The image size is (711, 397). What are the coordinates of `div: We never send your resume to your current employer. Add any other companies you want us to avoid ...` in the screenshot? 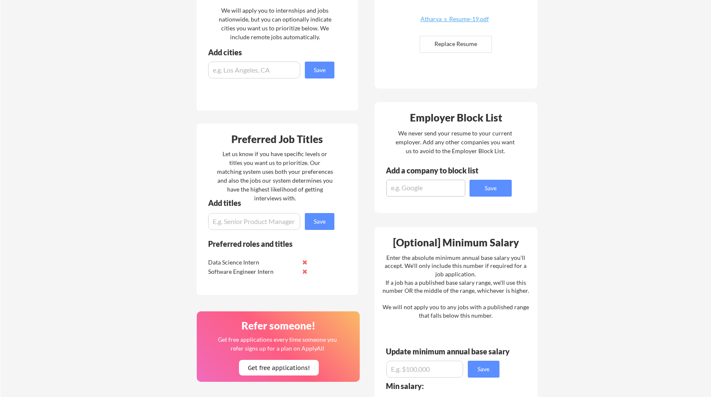 It's located at (455, 142).